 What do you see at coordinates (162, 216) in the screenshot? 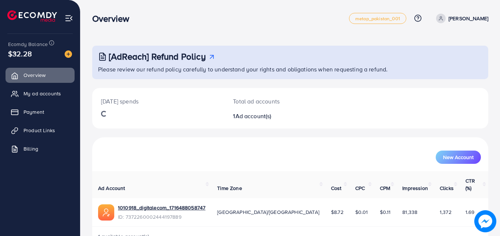
I see `span: ID: 7372260002444197889` at bounding box center [162, 216].